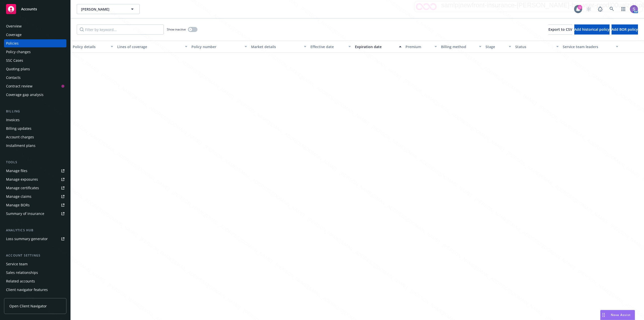  What do you see at coordinates (25, 95) in the screenshot?
I see `div: Coverage gap analysis` at bounding box center [25, 95].